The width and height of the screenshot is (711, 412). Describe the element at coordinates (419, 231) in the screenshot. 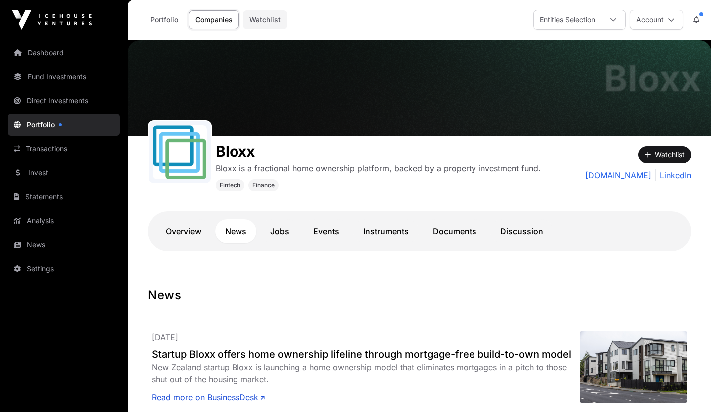

I see `nav: Tabs` at that location.